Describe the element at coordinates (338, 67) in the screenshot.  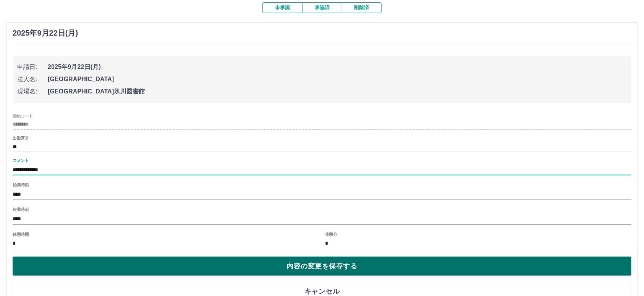
I see `span: 2025年9月22日(月)` at that location.